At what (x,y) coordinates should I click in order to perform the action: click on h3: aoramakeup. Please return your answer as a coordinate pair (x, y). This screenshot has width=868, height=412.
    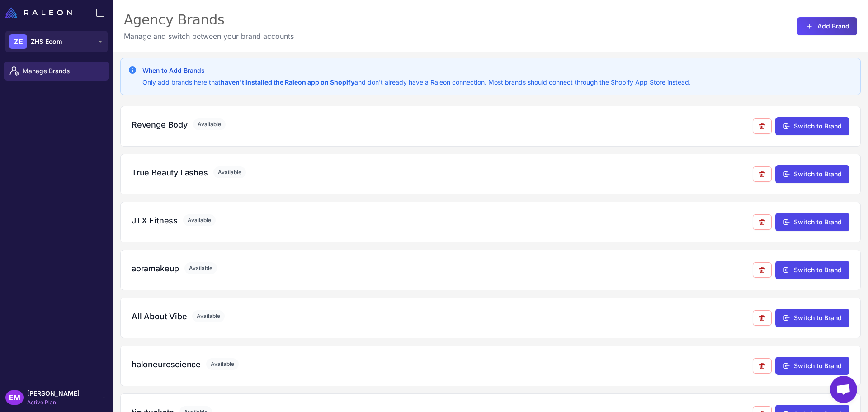
    Looking at the image, I should click on (155, 268).